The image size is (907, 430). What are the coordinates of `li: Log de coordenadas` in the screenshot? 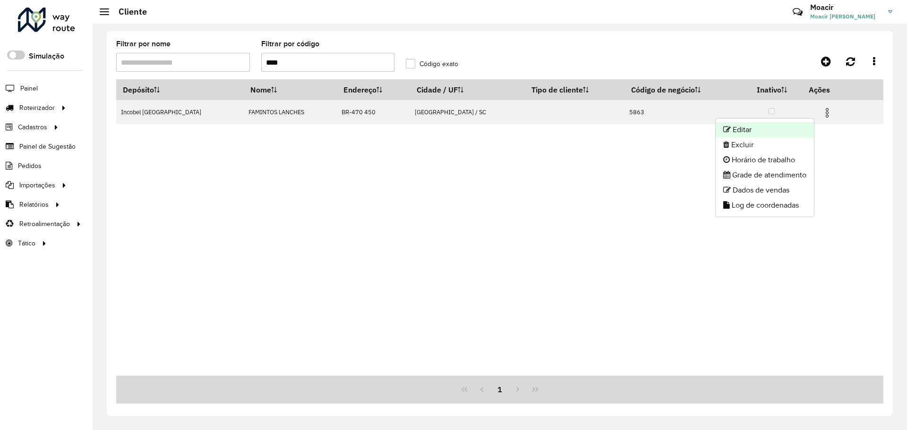 It's located at (765, 206).